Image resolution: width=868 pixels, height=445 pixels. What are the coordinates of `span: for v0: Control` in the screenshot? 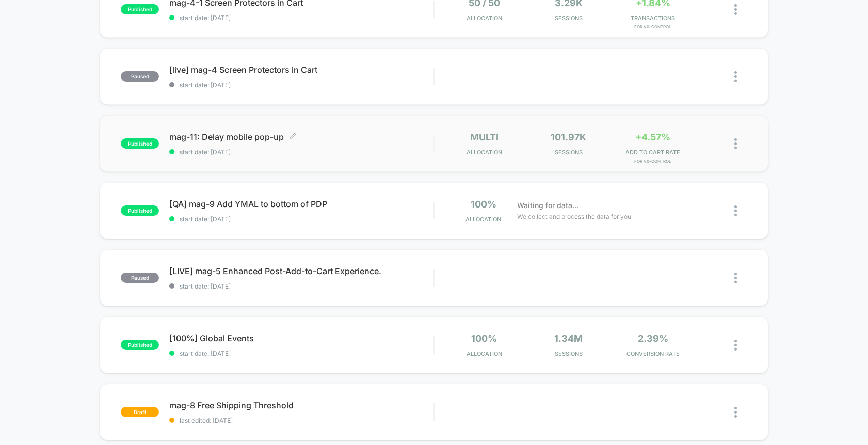 It's located at (652, 27).